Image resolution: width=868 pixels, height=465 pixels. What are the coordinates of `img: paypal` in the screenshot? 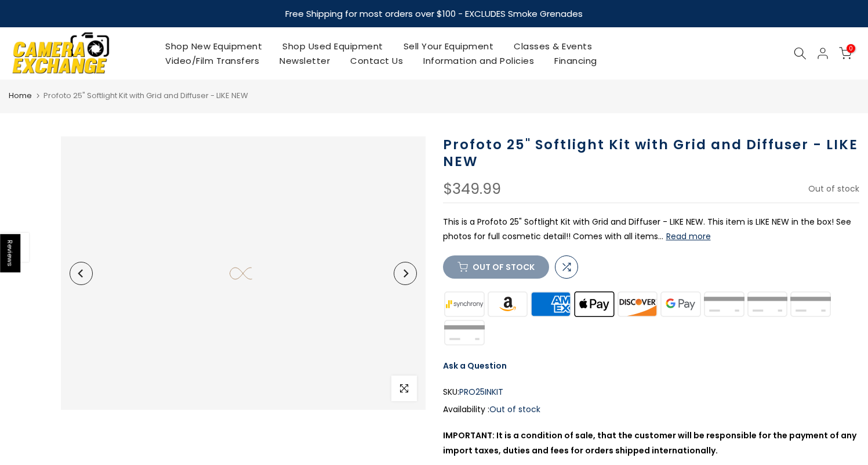 It's located at (767, 305).